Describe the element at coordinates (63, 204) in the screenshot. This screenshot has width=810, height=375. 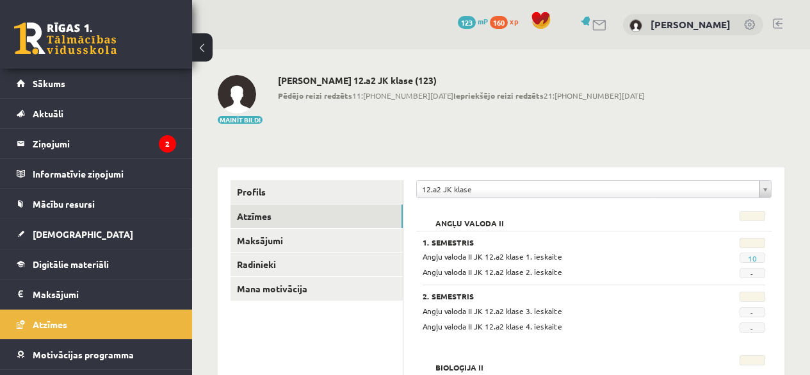
I see `span: Mācību resursi` at that location.